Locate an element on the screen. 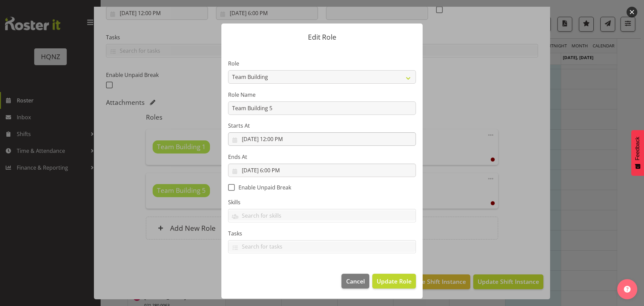 The width and height of the screenshot is (644, 306). input: Search for skills is located at coordinates (322, 215).